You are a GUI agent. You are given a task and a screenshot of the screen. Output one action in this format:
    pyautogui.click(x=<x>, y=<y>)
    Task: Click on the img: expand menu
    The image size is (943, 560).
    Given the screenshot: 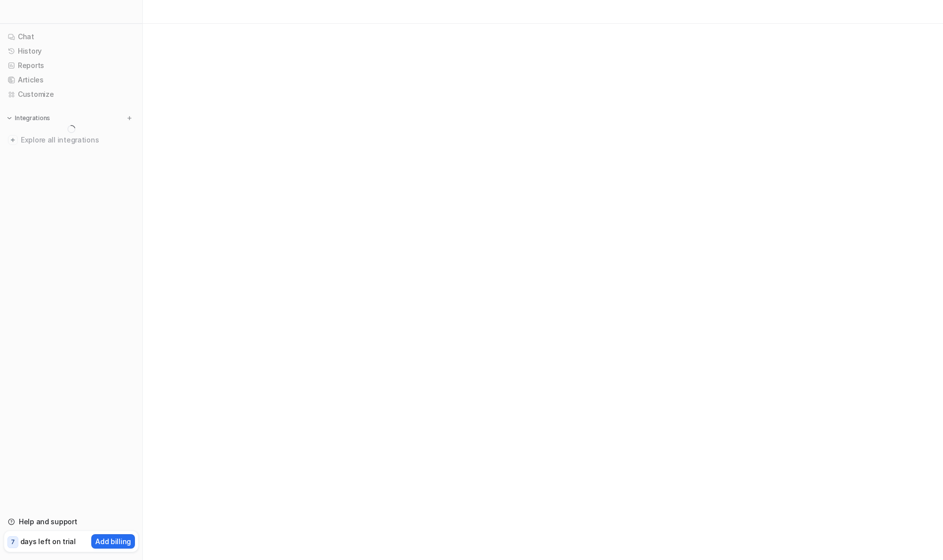 What is the action you would take?
    pyautogui.click(x=10, y=118)
    